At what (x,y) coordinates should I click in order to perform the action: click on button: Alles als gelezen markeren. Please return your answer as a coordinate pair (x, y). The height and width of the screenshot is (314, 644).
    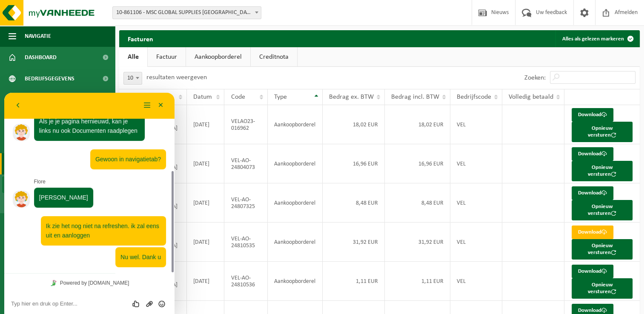
    Looking at the image, I should click on (597, 39).